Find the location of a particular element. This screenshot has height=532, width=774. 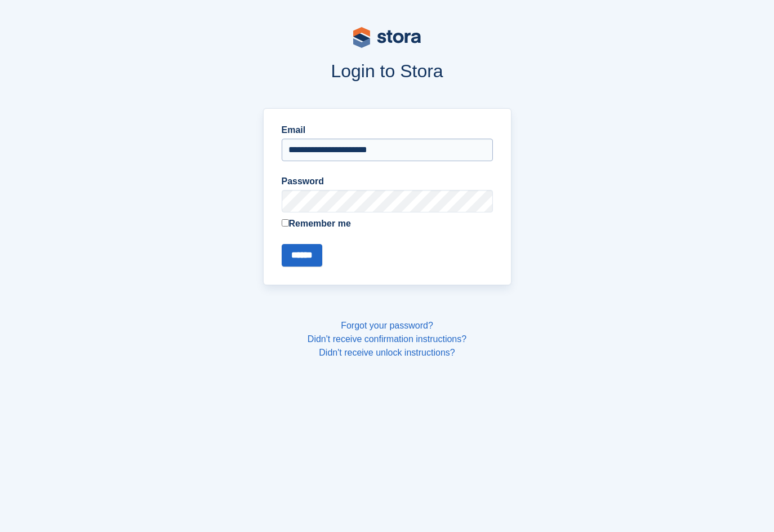

a: Didn't receive unlock instructions? is located at coordinates (387, 352).